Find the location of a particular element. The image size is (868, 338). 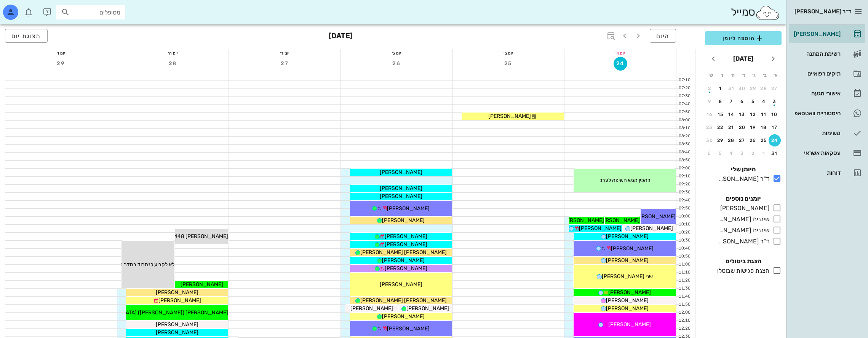

div: 12:10 is located at coordinates (684, 321).